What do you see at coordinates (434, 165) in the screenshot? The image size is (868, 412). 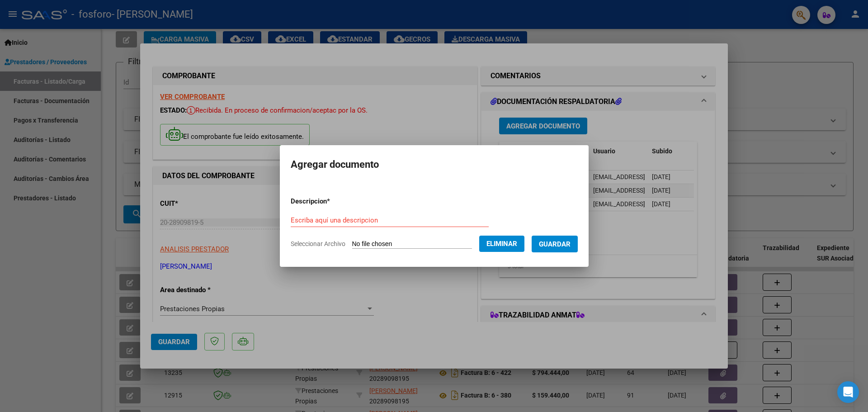 I see `h2: Agregar documento` at bounding box center [434, 165].